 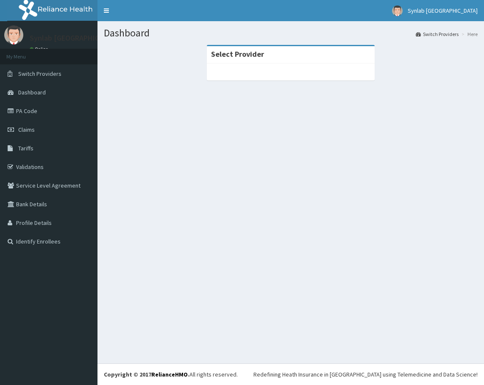 I want to click on a: Switch Providers, so click(x=437, y=34).